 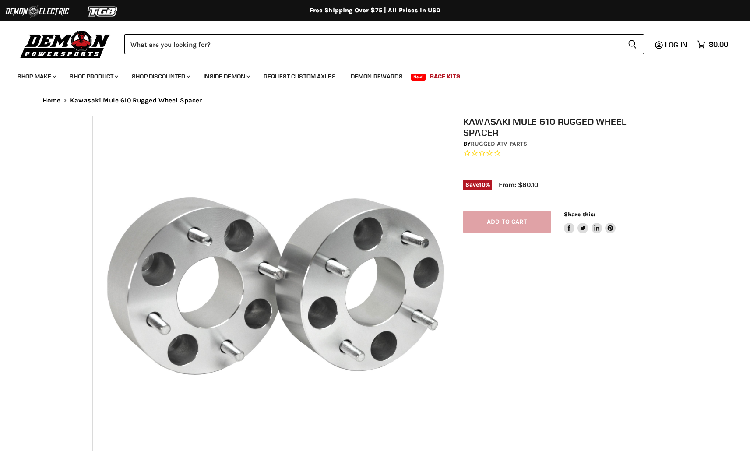 What do you see at coordinates (718, 44) in the screenshot?
I see `span: $0.00` at bounding box center [718, 44].